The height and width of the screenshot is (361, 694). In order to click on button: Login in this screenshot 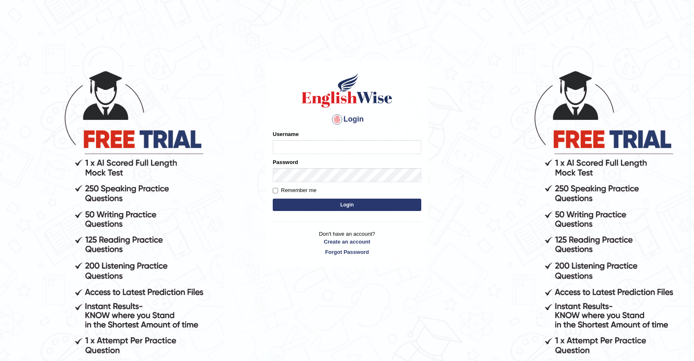, I will do `click(347, 205)`.